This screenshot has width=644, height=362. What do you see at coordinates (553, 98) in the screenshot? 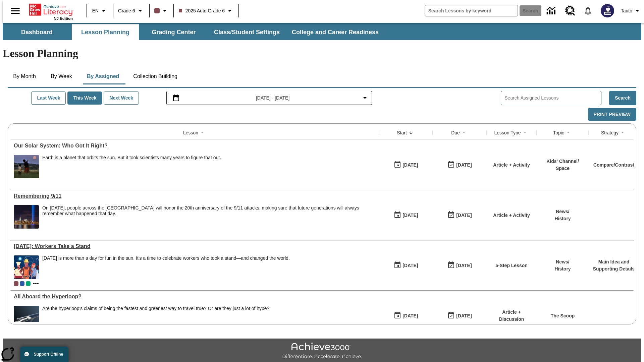
I see `input: Search Assigned Lessons` at bounding box center [553, 98].